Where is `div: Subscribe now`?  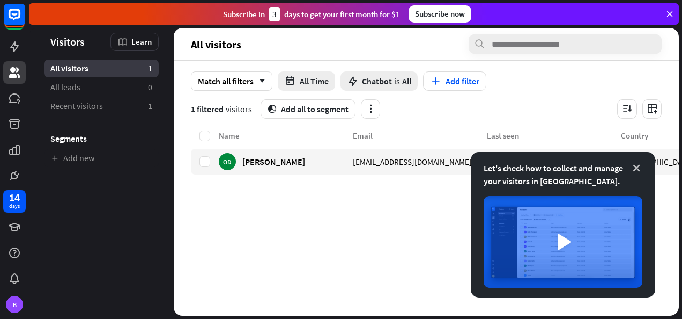
div: Subscribe now is located at coordinates (440, 14).